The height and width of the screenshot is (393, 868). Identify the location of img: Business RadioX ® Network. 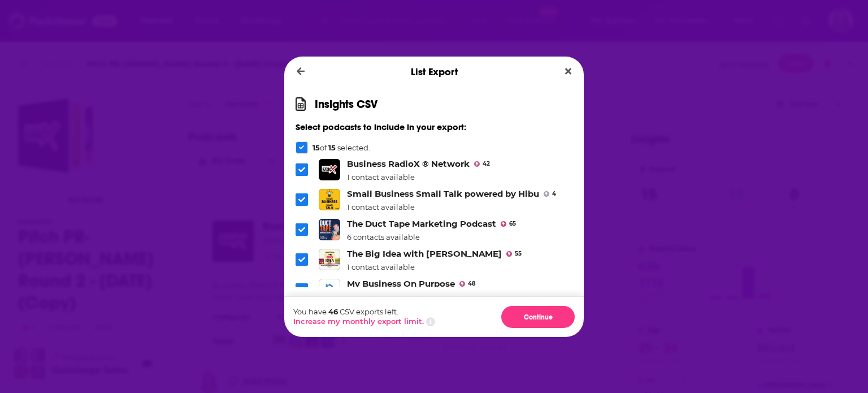
(329, 170).